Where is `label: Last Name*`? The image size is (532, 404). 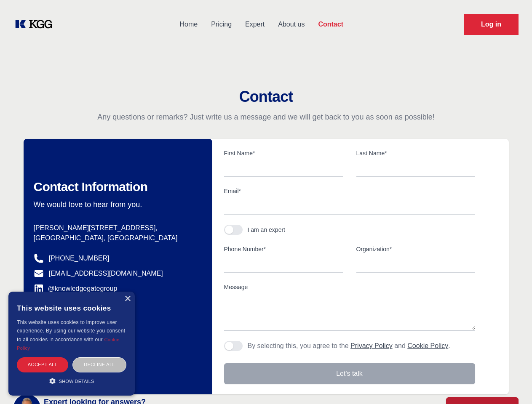 label: Last Name* is located at coordinates (416, 153).